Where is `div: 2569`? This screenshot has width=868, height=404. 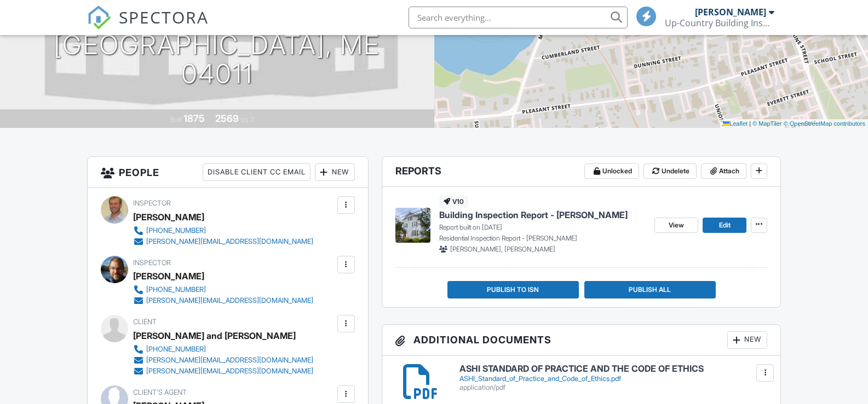 div: 2569 is located at coordinates (227, 118).